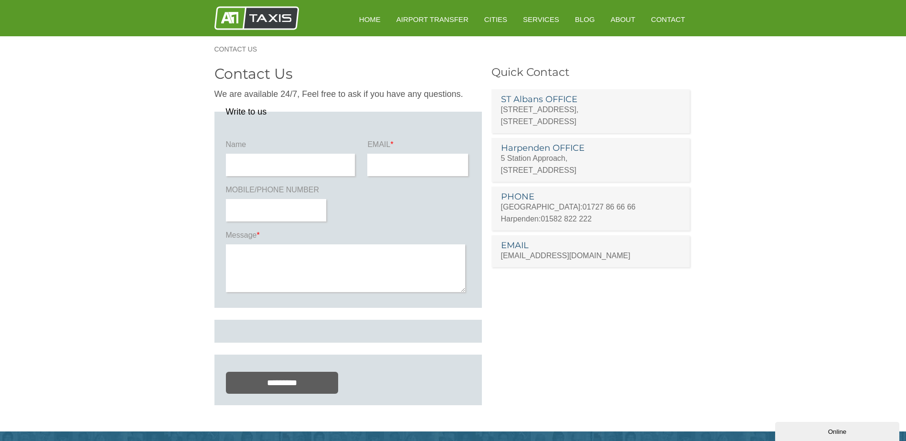 This screenshot has width=906, height=441. I want to click on a: 01582 822 222, so click(566, 219).